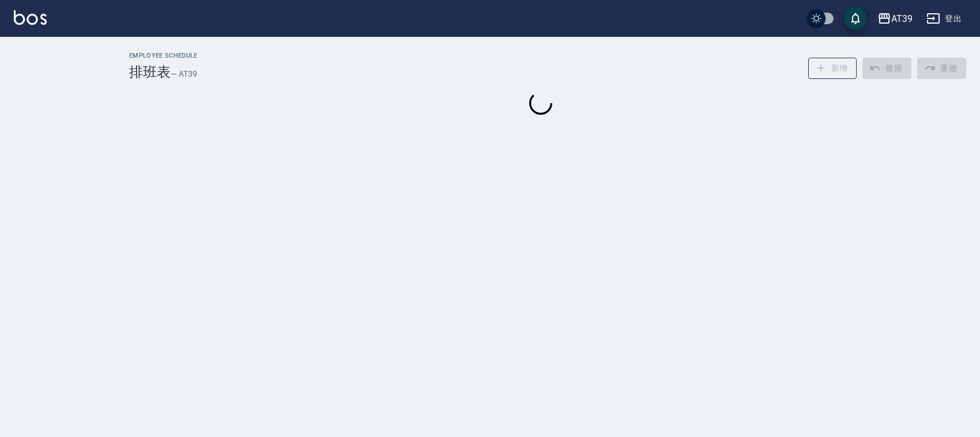  What do you see at coordinates (163, 55) in the screenshot?
I see `h2: Employee Schedule` at bounding box center [163, 55].